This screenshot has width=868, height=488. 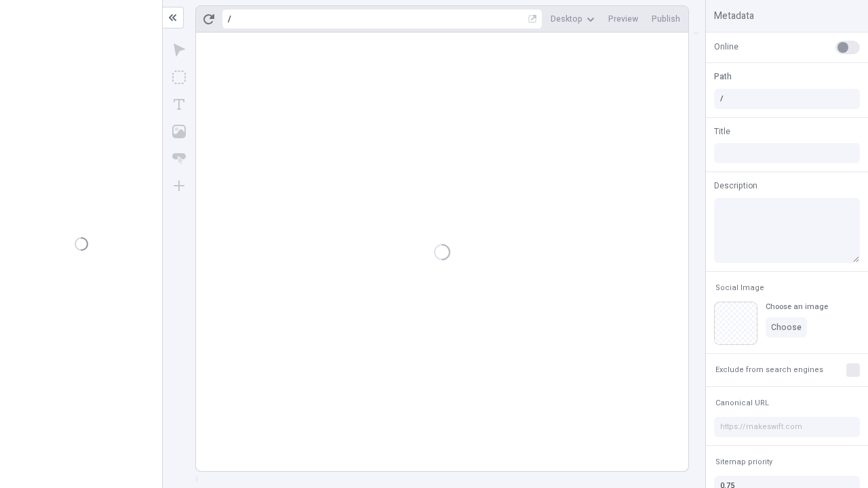 What do you see at coordinates (666, 19) in the screenshot?
I see `button: Publish` at bounding box center [666, 19].